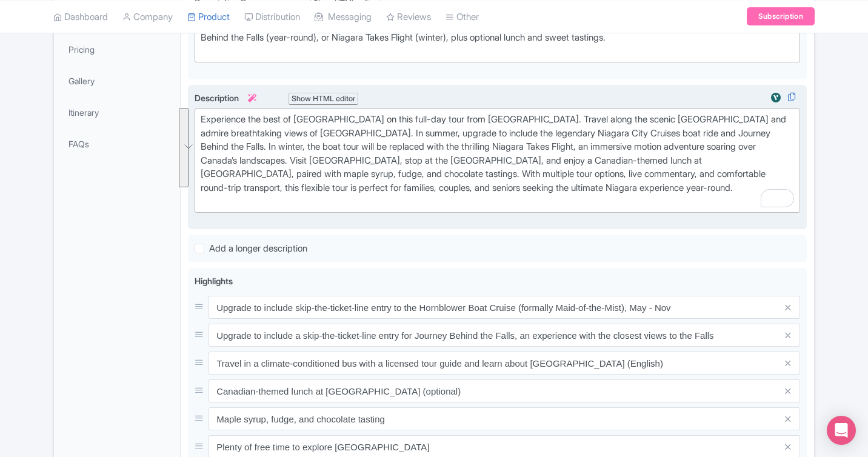 The width and height of the screenshot is (868, 457). What do you see at coordinates (781, 17) in the screenshot?
I see `a: Subscription` at bounding box center [781, 17].